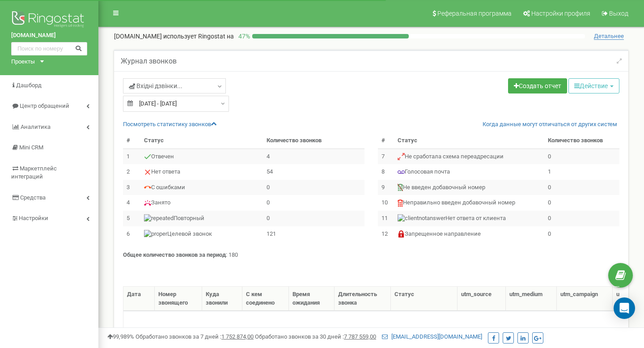 The width and height of the screenshot is (644, 348). I want to click on th: Куда звонили, so click(222, 299).